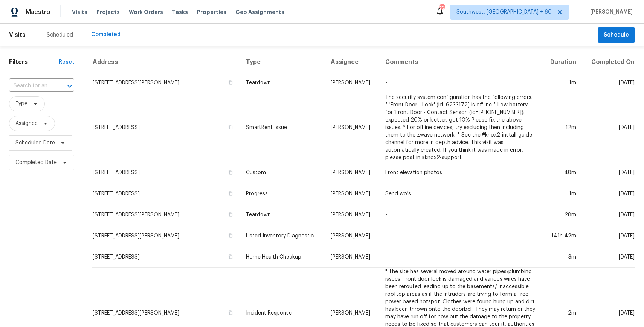  Describe the element at coordinates (461, 194) in the screenshot. I see `td: Send wo’s` at that location.